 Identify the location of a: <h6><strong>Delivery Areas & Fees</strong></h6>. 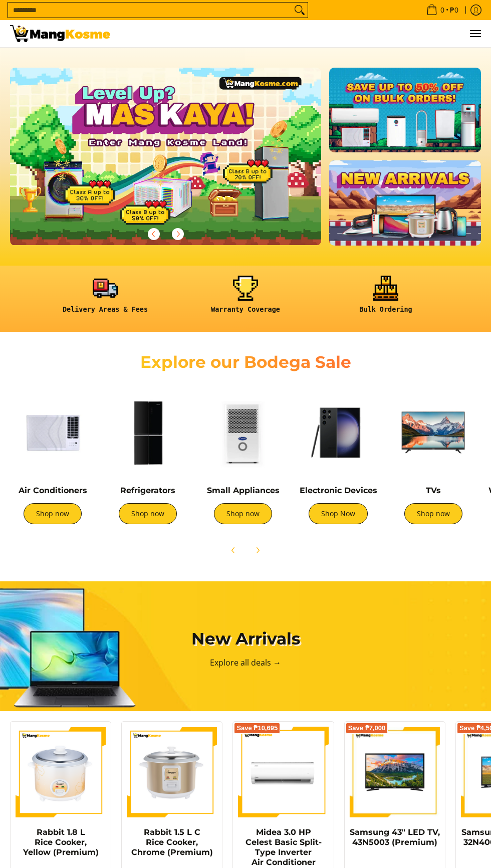
(106, 299).